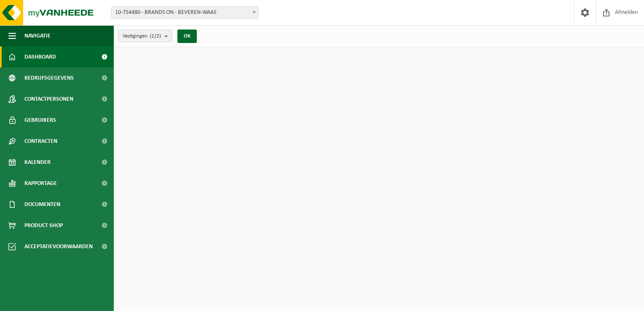 The image size is (644, 311). Describe the element at coordinates (49, 99) in the screenshot. I see `span: Contactpersonen` at that location.